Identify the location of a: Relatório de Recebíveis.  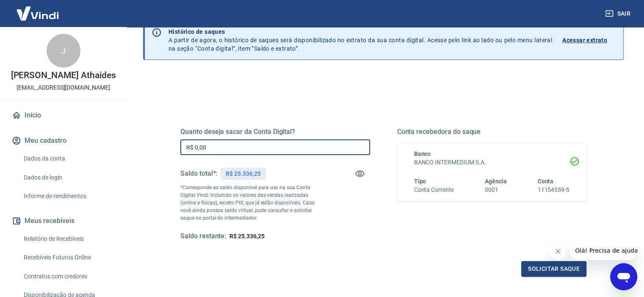
(68, 239).